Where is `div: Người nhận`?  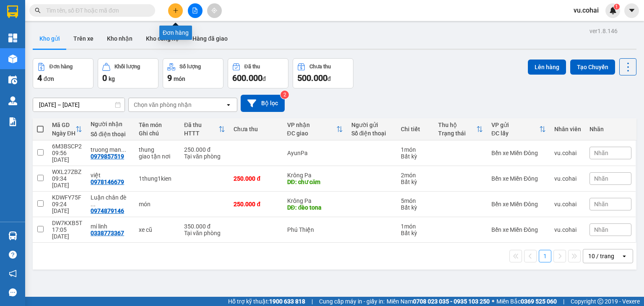 div: Người nhận is located at coordinates (110, 124).